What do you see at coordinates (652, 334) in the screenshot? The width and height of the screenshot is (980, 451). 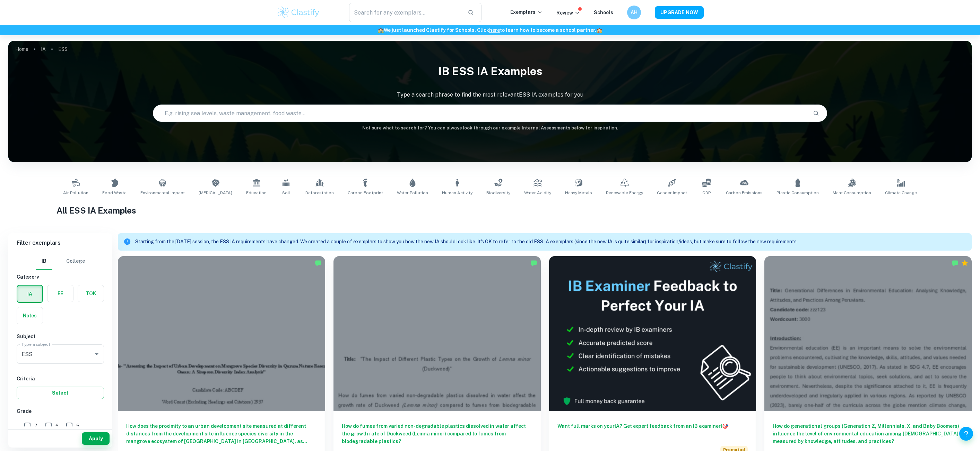 I see `img: Thumbnail` at bounding box center [652, 334].